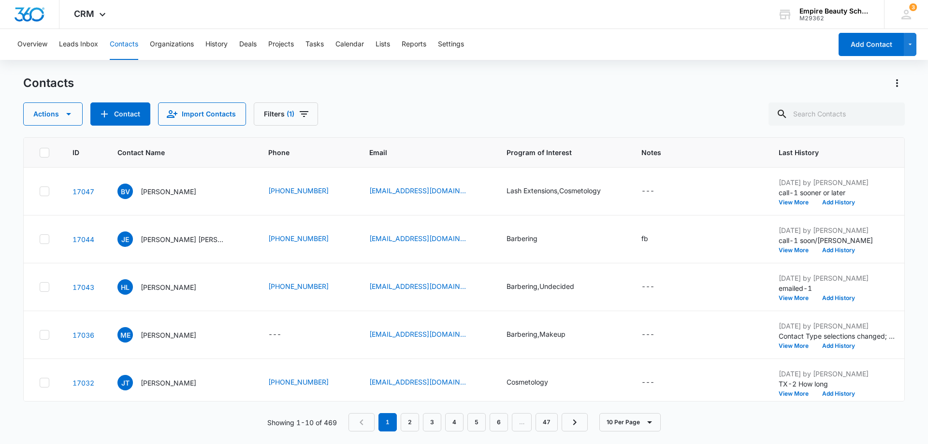 The width and height of the screenshot is (928, 444). I want to click on div: Program of Interest - Lash Extensions,Cosmetology - Select to Edit Field, so click(562, 191).